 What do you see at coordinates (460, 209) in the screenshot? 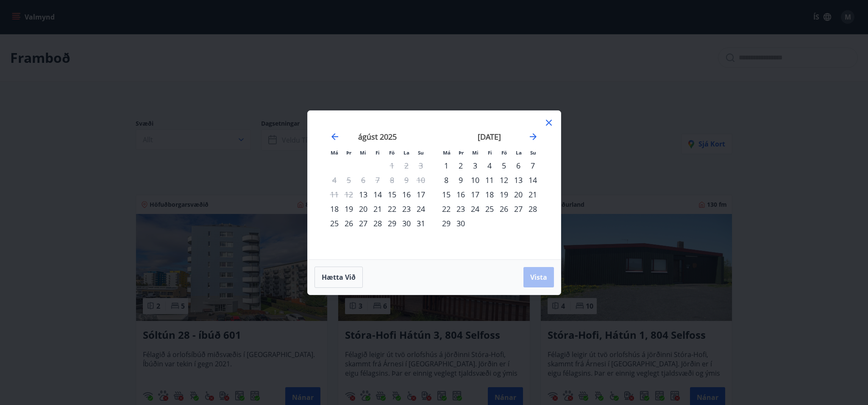
I see `td: Choose þriðjudagur, 23. september 2025 as your check-in date. It’s available.` at bounding box center [460, 209].